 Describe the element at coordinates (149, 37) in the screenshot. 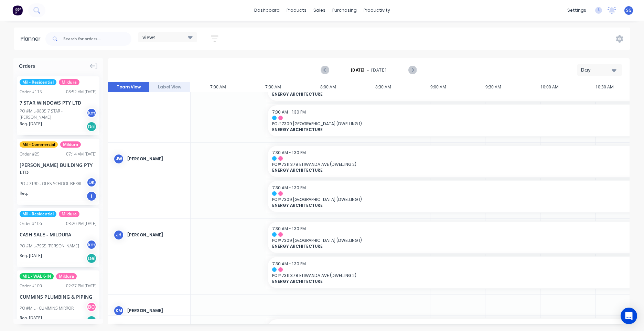

I see `span: Views` at that location.